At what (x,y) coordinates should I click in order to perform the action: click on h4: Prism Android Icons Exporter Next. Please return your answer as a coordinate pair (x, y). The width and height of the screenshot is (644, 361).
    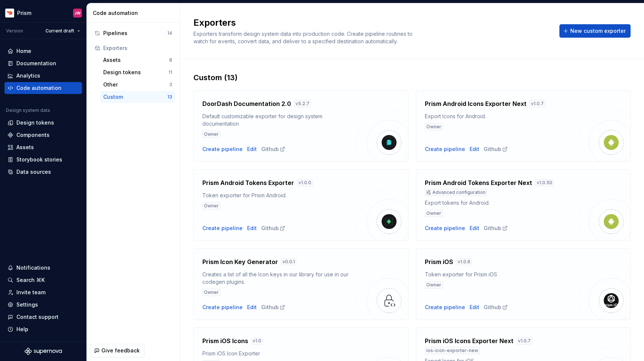
    Looking at the image, I should click on (475, 104).